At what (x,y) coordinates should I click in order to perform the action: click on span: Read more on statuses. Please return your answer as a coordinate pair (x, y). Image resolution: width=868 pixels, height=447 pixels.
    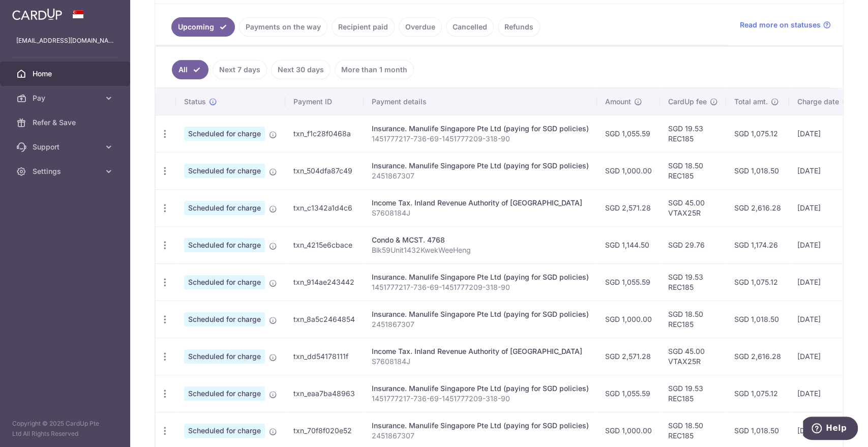
    Looking at the image, I should click on (780, 25).